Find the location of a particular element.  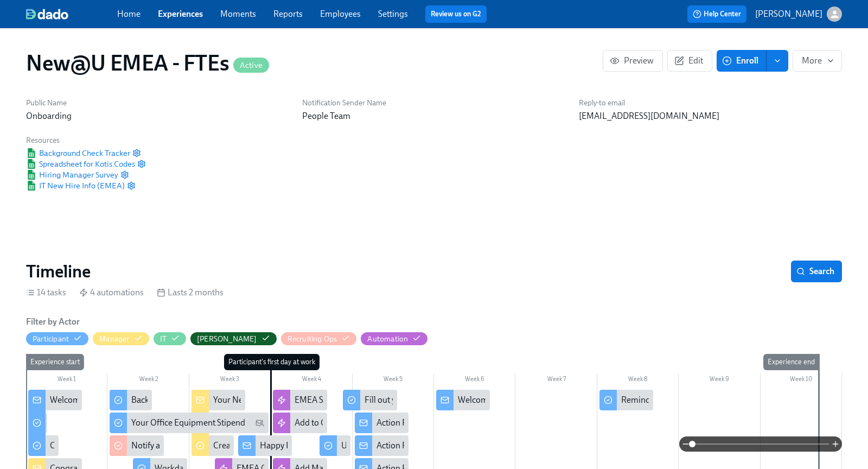

button: Recruiting Ops is located at coordinates (319, 339).